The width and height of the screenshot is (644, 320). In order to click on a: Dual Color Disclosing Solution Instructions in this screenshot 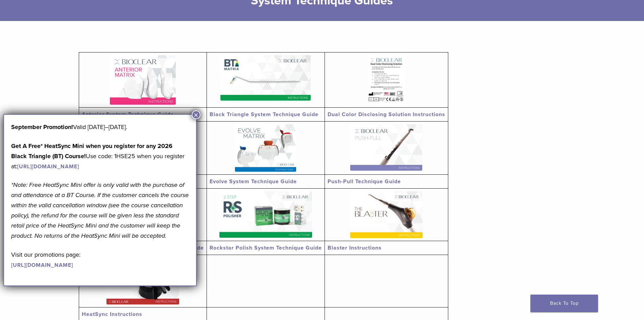, I will do `click(386, 115)`.